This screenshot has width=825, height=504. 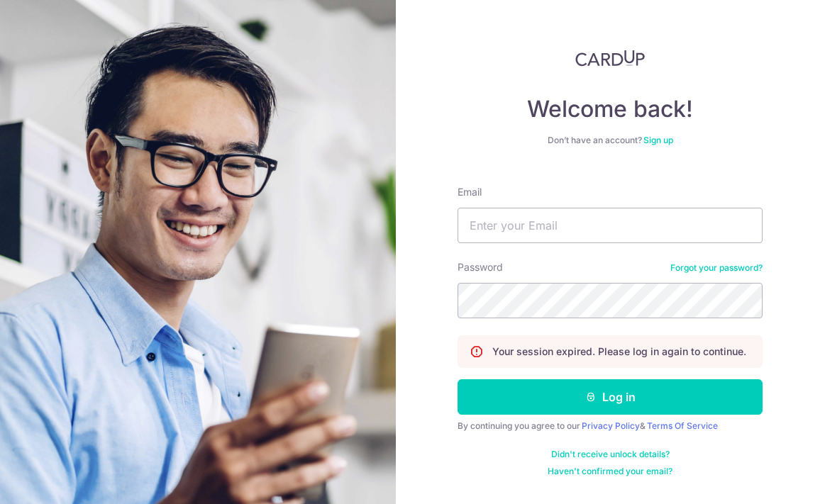 What do you see at coordinates (610, 397) in the screenshot?
I see `button: Log in` at bounding box center [610, 397].